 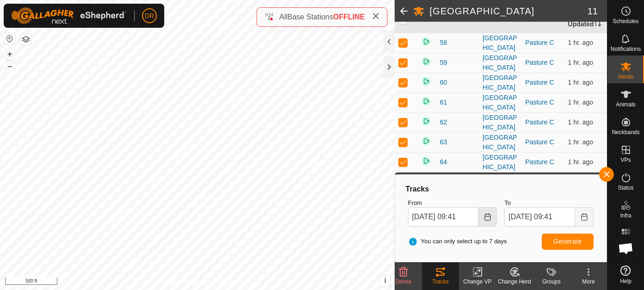 I want to click on span: Infra, so click(x=626, y=216).